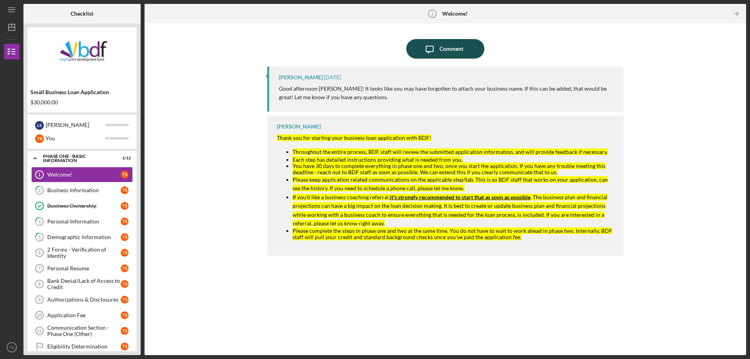 The width and height of the screenshot is (750, 359). Describe the element at coordinates (460, 197) in the screenshot. I see `strong: it's strongly recommended to start that as soon as possible` at that location.